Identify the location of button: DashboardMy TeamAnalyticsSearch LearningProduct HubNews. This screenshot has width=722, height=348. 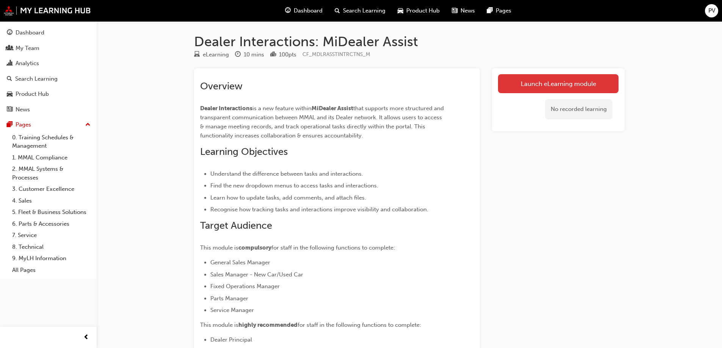
(48, 71).